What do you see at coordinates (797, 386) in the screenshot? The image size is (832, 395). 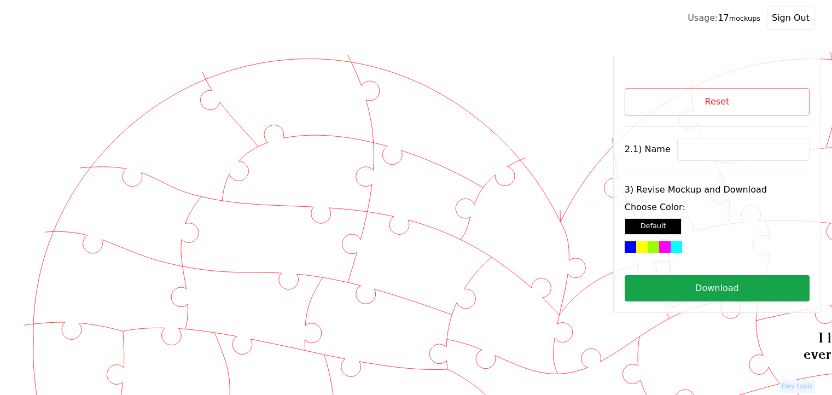 I see `button: Dev tools` at bounding box center [797, 386].